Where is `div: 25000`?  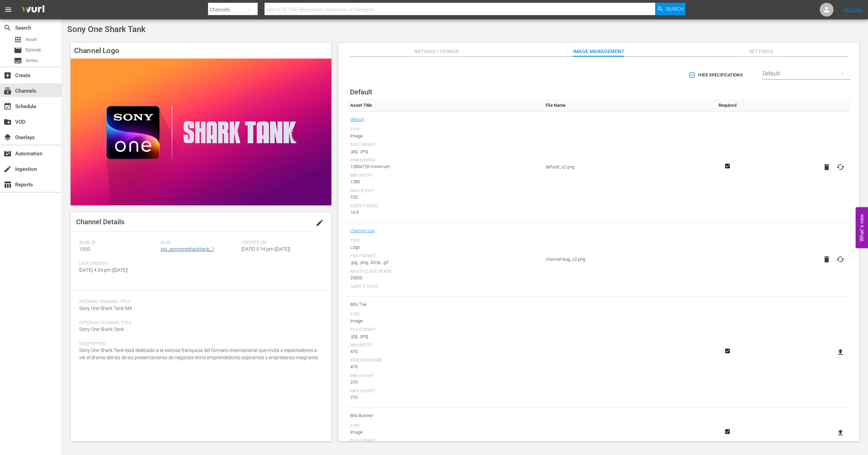
div: 25000 is located at coordinates (445, 278).